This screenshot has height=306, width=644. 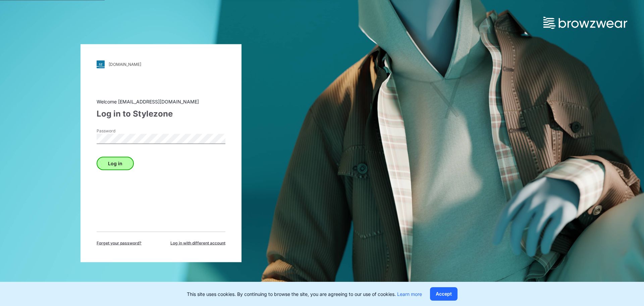 I want to click on p: This site uses cookies. By continuing to browse the site, you are agreeing to our use of cookies., so click(x=304, y=294).